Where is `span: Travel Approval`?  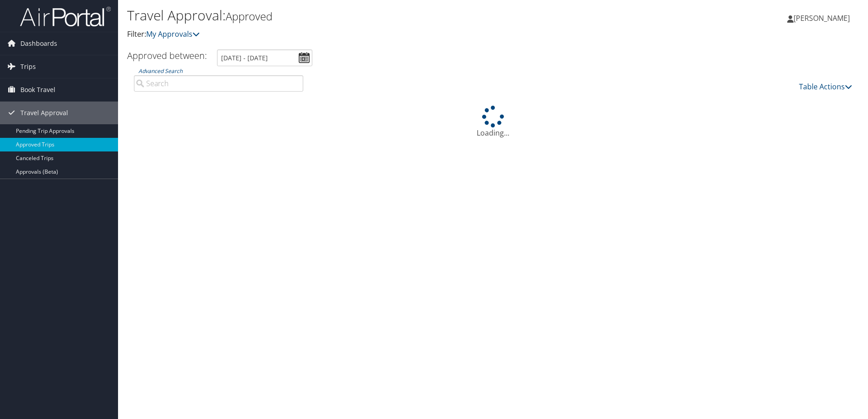 span: Travel Approval is located at coordinates (44, 113).